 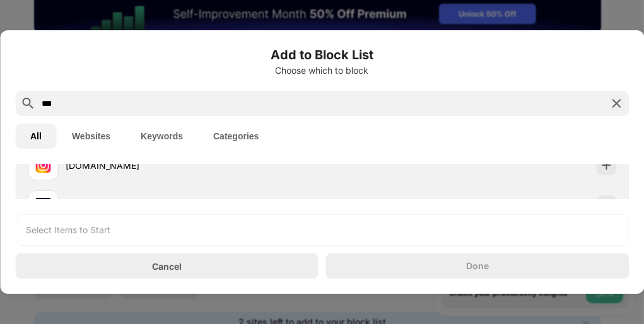 What do you see at coordinates (167, 266) in the screenshot?
I see `div: Cancel` at bounding box center [167, 266].